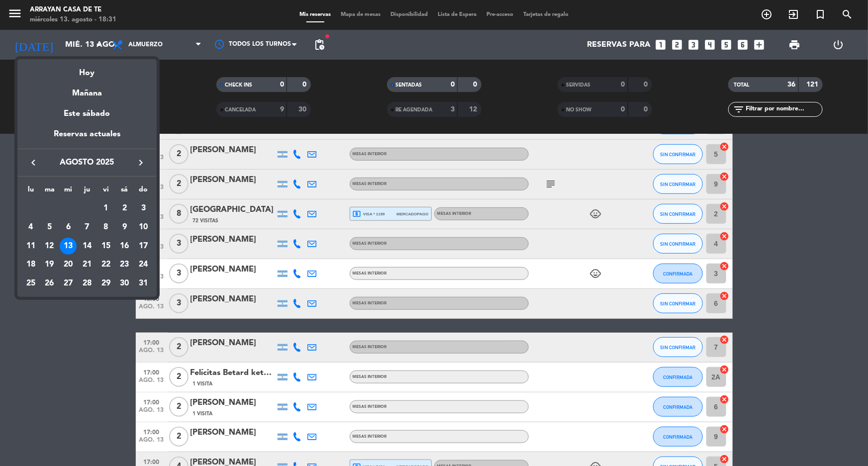  What do you see at coordinates (124, 208) in the screenshot?
I see `div: 2` at bounding box center [124, 208].